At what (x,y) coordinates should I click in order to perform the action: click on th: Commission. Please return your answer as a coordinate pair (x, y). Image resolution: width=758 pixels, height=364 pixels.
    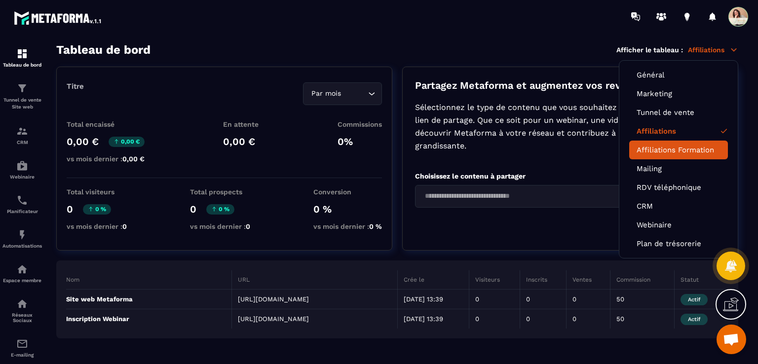
    Looking at the image, I should click on (642, 280).